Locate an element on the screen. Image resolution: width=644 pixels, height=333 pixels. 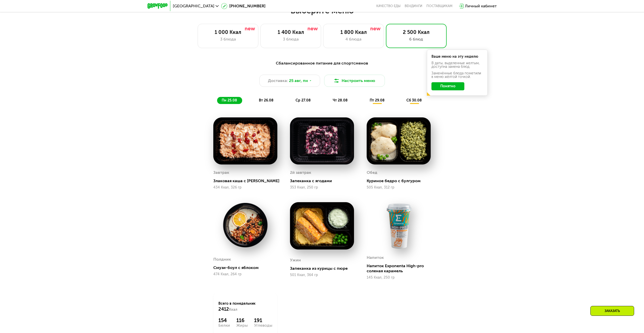
div: Жиры is located at coordinates (242, 325).